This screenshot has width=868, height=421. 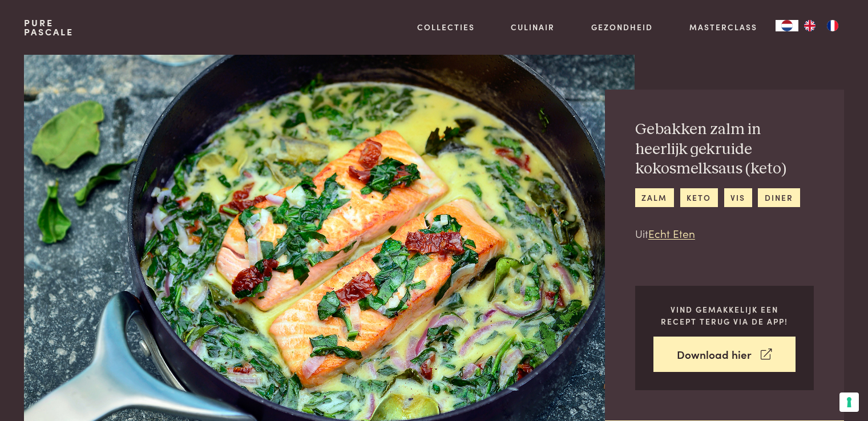 I want to click on a: FR, so click(x=833, y=26).